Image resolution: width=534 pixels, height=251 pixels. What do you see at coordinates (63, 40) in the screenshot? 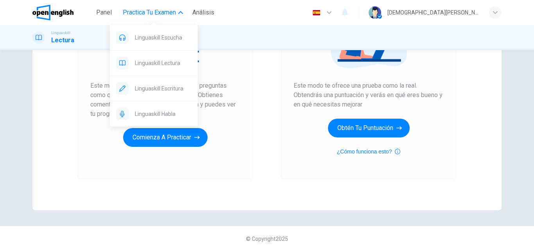
I see `h1: Lectura` at bounding box center [63, 40].